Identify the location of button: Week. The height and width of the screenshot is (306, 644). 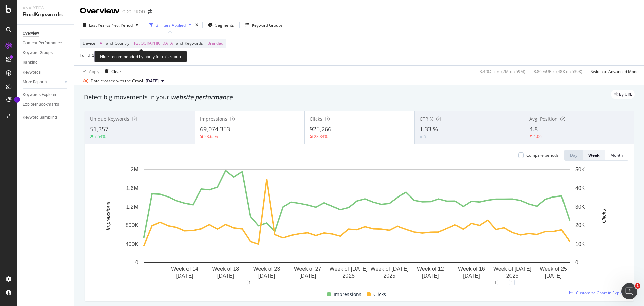
(594, 156).